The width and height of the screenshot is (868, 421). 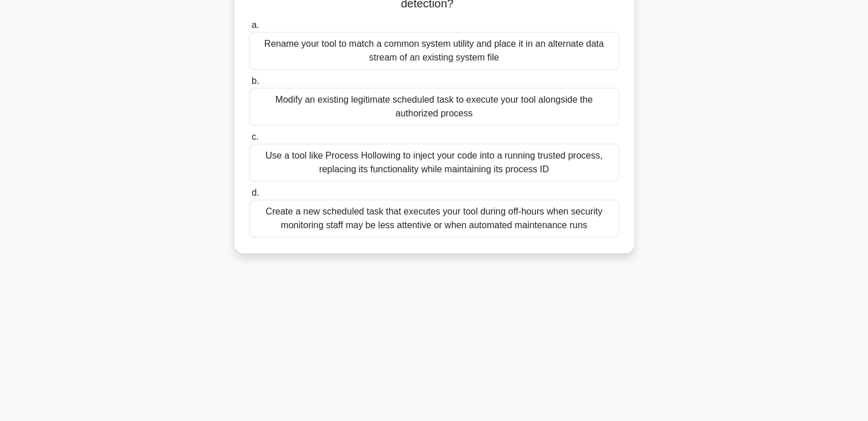 What do you see at coordinates (255, 80) in the screenshot?
I see `span: b.` at bounding box center [255, 80].